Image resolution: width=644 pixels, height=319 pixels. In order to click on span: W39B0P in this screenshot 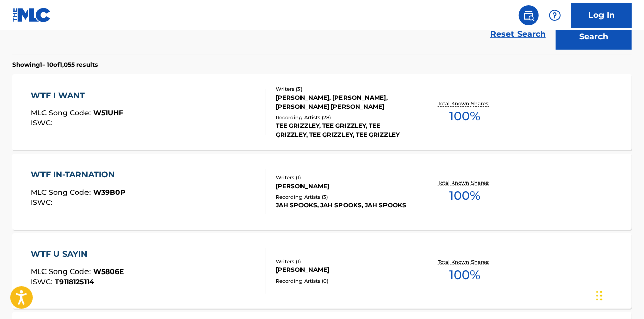, I will do `click(109, 193)`.